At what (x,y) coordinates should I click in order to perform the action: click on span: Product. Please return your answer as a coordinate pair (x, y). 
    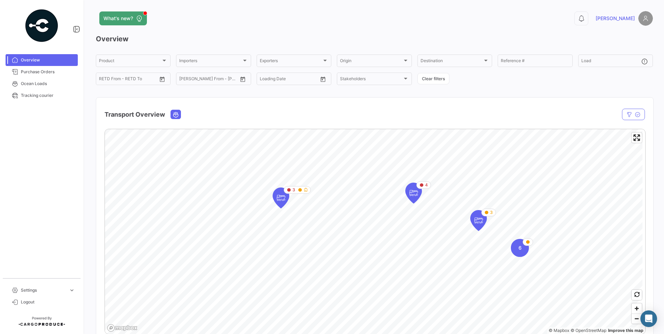
    Looking at the image, I should click on (130, 62).